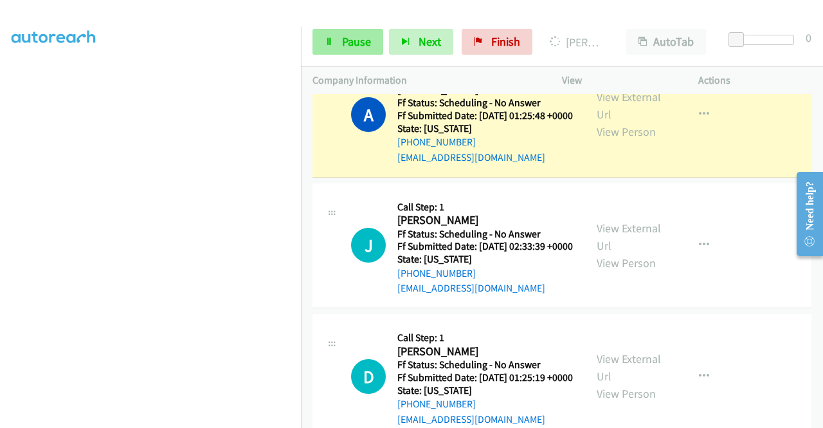  Describe the element at coordinates (369, 115) in the screenshot. I see `h1: A` at that location.